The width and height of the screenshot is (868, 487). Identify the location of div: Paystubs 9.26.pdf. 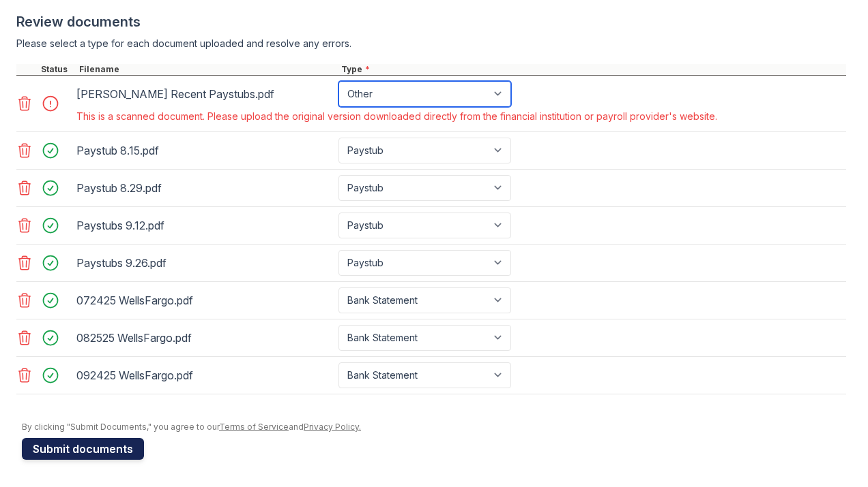
(205, 263).